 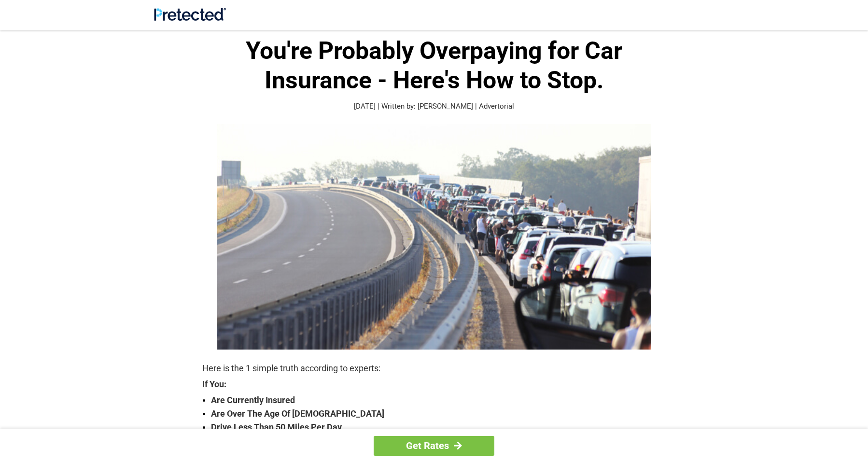 What do you see at coordinates (438, 427) in the screenshot?
I see `strong: Drive Less Than 50 Miles Per Day` at bounding box center [438, 427].